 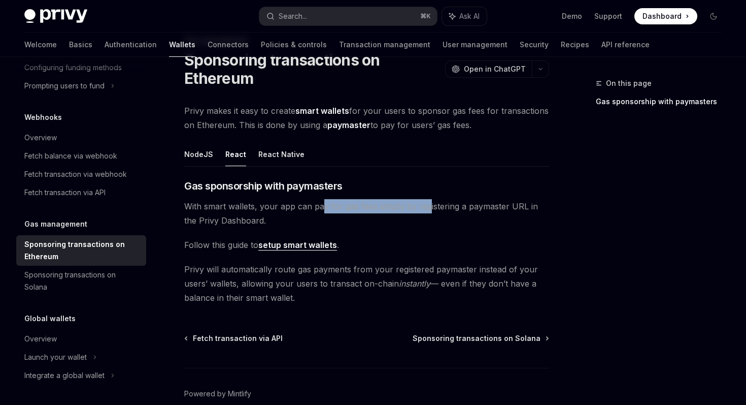 What do you see at coordinates (470, 16) in the screenshot?
I see `span: Ask AI` at bounding box center [470, 16].